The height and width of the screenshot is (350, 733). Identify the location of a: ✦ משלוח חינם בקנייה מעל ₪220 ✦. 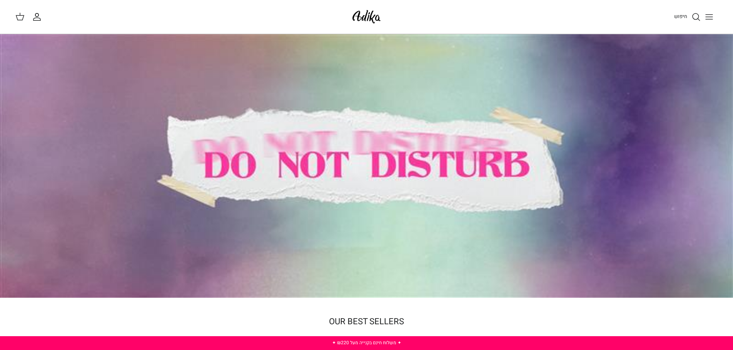
(367, 343).